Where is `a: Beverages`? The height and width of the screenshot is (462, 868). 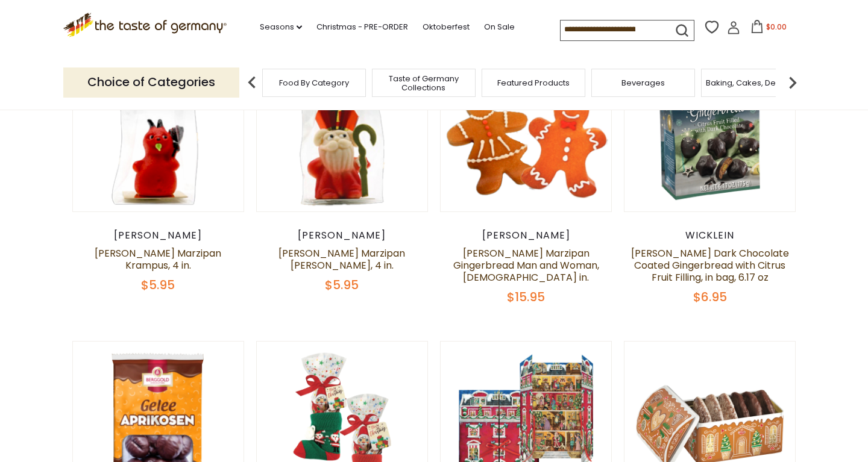 a: Beverages is located at coordinates (643, 82).